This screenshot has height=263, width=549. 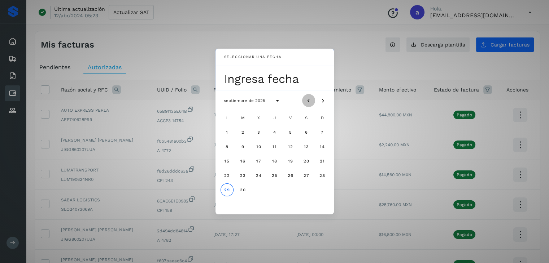 I want to click on button: Hoy, lunes, 29 de septiembre de 2025, so click(x=227, y=190).